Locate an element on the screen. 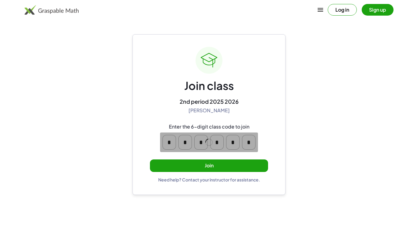  div: Need help? Contact your instructor for assistance. is located at coordinates (209, 180).